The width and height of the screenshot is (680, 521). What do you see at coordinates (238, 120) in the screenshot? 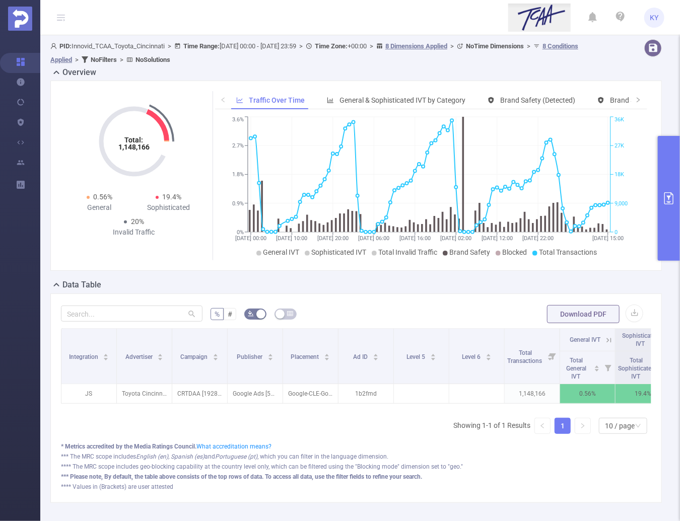
I see `tspan: 3.6%` at bounding box center [238, 120].